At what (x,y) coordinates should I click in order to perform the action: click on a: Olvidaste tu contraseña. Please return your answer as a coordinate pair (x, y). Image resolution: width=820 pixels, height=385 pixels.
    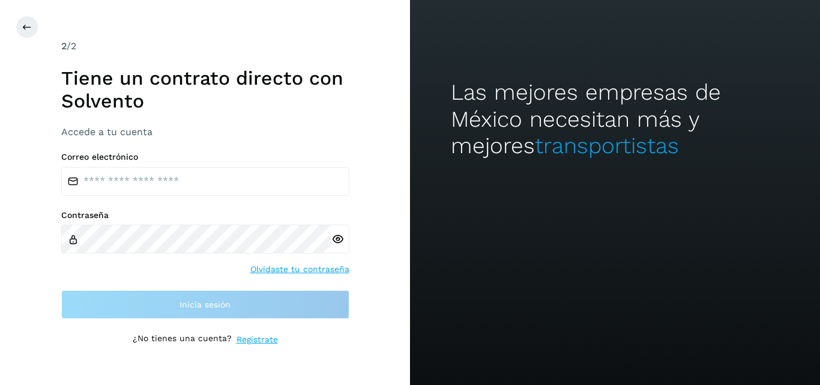
    Looking at the image, I should click on (300, 269).